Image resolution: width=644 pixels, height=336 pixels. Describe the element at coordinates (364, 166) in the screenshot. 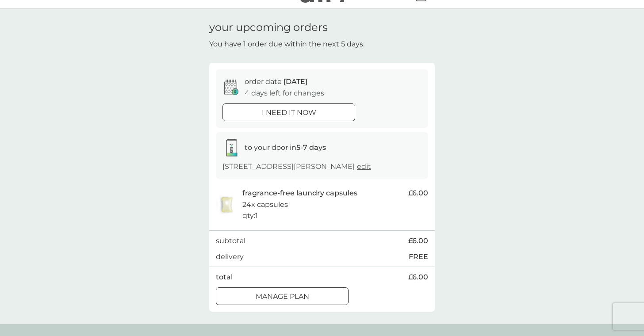

I see `span: edit` at that location.